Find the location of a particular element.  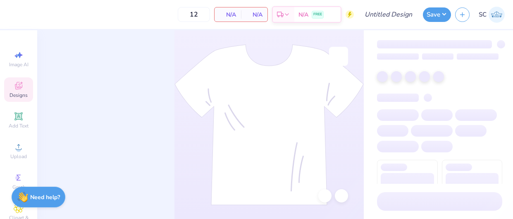

button: Save is located at coordinates (437, 14).